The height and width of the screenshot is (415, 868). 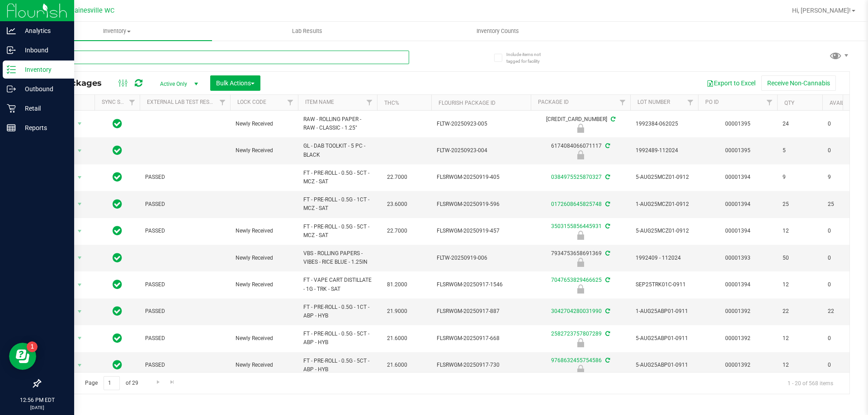 What do you see at coordinates (43, 128) in the screenshot?
I see `p: Reports` at bounding box center [43, 128].